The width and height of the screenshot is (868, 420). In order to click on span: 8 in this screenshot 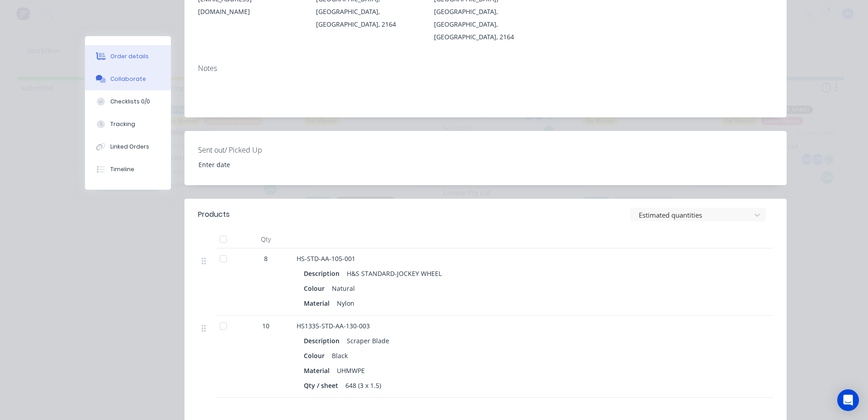, I will do `click(266, 258)`.